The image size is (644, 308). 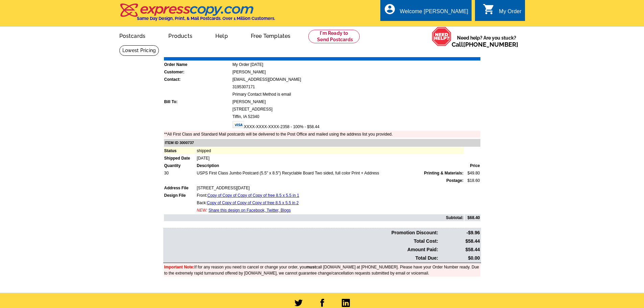 I want to click on i: shopping_cart, so click(x=489, y=9).